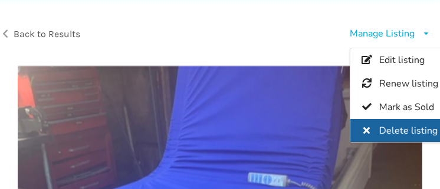 The height and width of the screenshot is (189, 440). What do you see at coordinates (47, 34) in the screenshot?
I see `span: Back to Results` at bounding box center [47, 34].